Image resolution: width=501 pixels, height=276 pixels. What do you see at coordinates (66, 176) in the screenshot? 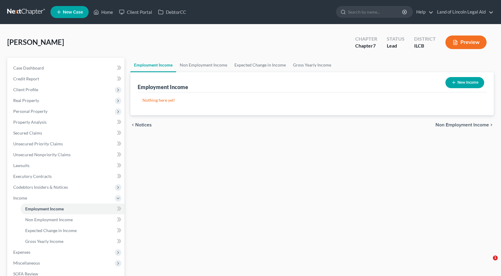
I see `a: Executory Contracts` at bounding box center [66, 176].